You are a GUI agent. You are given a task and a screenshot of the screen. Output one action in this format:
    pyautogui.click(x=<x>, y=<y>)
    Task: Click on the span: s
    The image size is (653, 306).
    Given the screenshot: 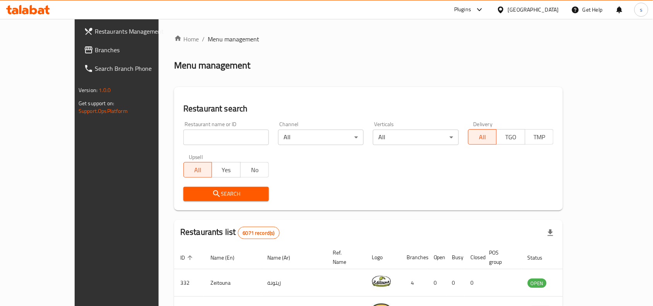 What is the action you would take?
    pyautogui.click(x=641, y=10)
    